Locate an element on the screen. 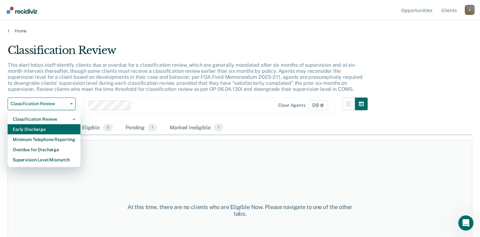 The height and width of the screenshot is (237, 480). span: 0 is located at coordinates (108, 128).